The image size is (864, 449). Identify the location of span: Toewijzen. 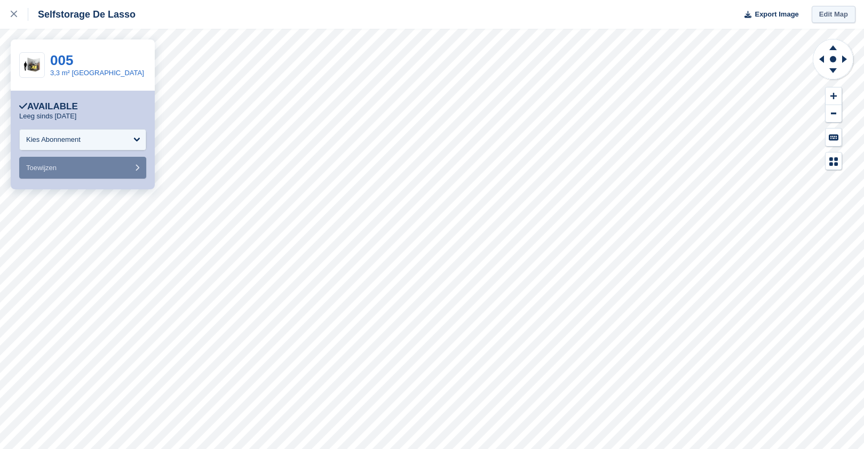
(41, 168).